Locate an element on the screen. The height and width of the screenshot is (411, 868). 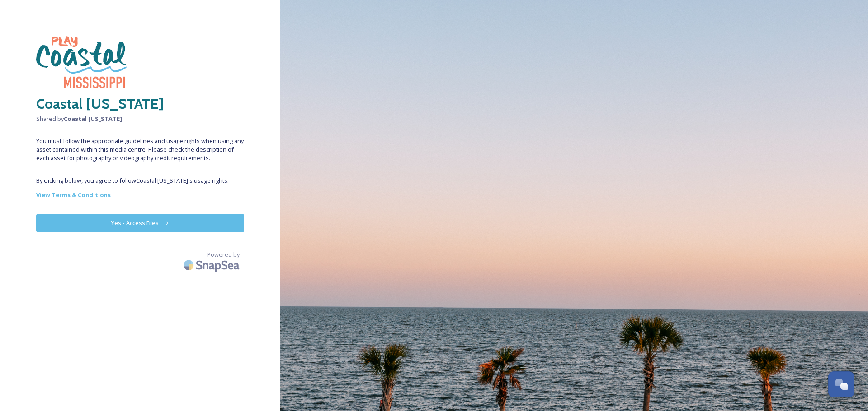
span: Shared by is located at coordinates (140, 118).